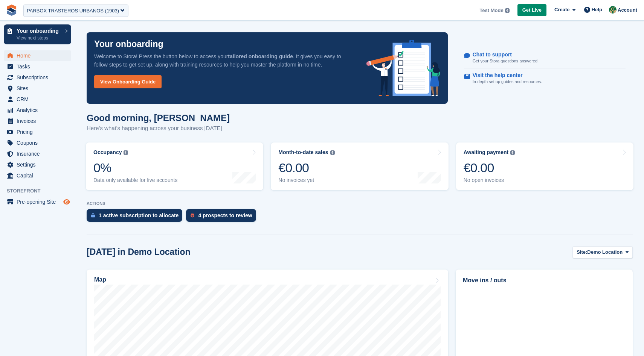 The image size is (644, 356). Describe the element at coordinates (67, 201) in the screenshot. I see `a: Preview store` at that location.